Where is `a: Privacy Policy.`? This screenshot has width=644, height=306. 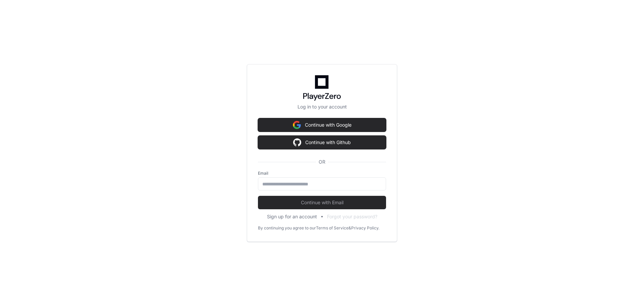
a: Privacy Policy. is located at coordinates (365, 228).